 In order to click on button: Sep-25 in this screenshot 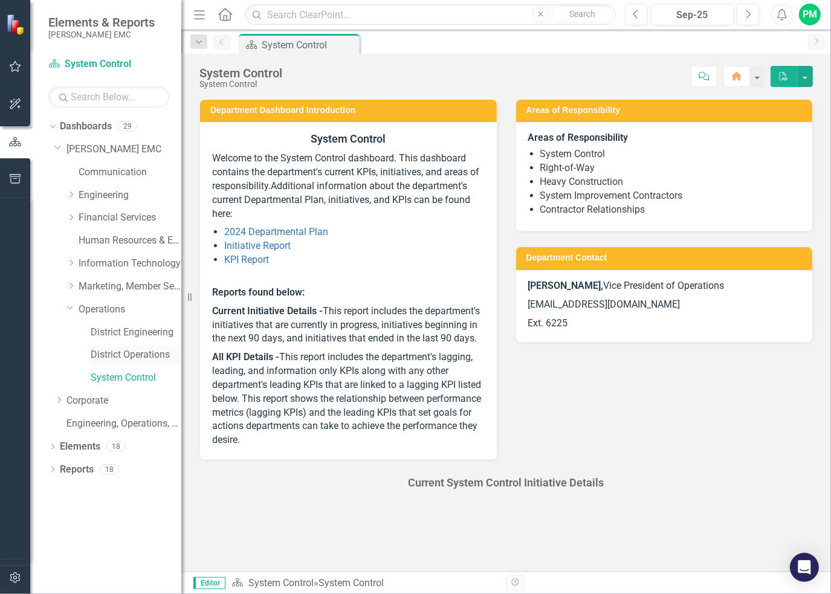, I will do `click(692, 14)`.